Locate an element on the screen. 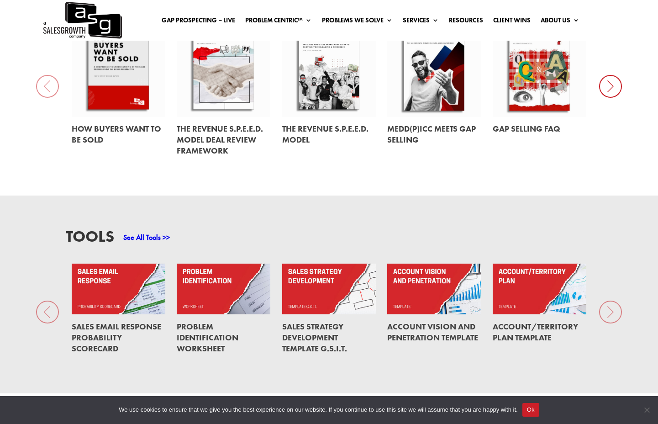 The height and width of the screenshot is (424, 658). img: logo_orange.svg is located at coordinates (18, 18).